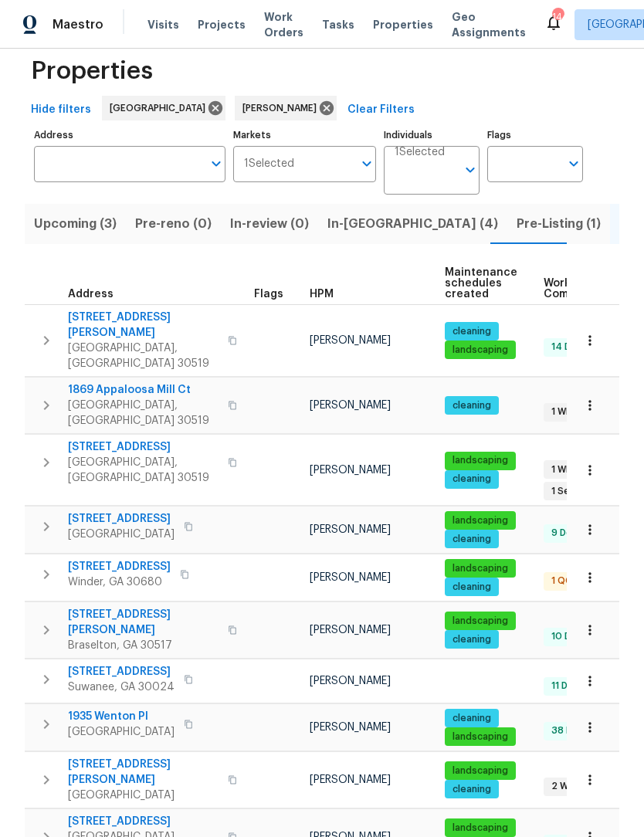 The height and width of the screenshot is (837, 644). Describe the element at coordinates (568, 533) in the screenshot. I see `span: 9 Done` at that location.